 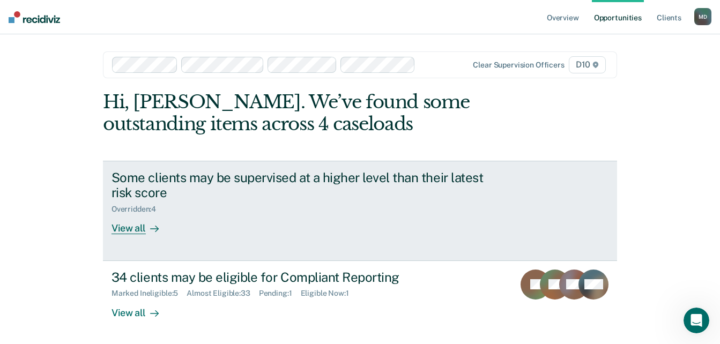 What do you see at coordinates (138, 209) in the screenshot?
I see `div: Overridden : 4` at bounding box center [138, 209].